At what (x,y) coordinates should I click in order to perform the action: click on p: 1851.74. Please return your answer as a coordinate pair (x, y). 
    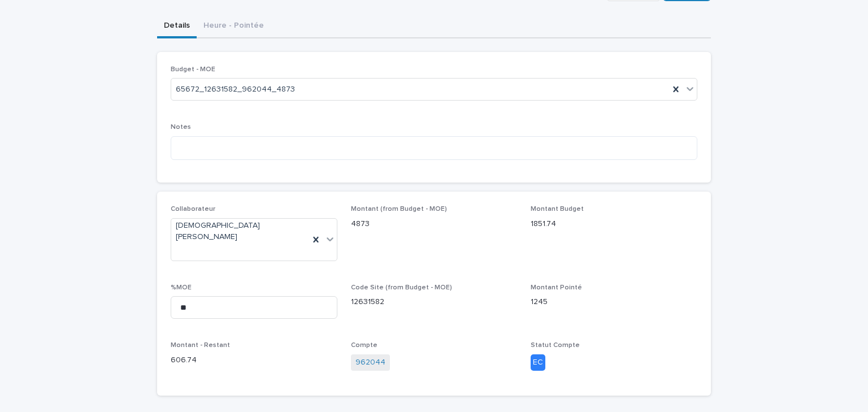
    Looking at the image, I should click on (613, 224).